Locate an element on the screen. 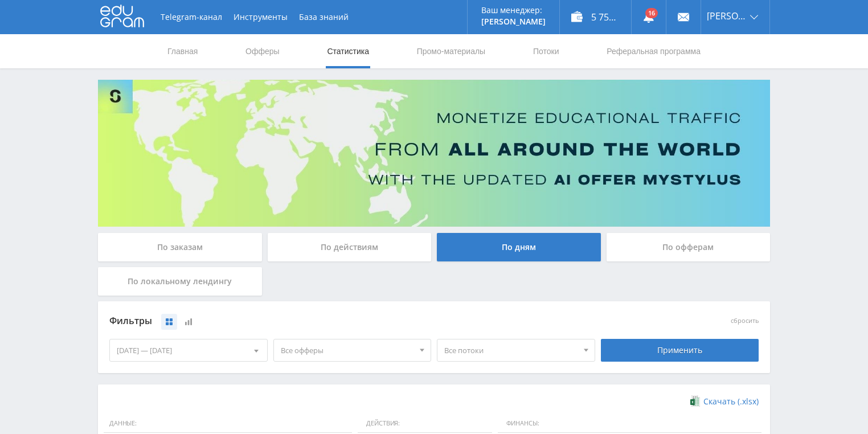 Image resolution: width=868 pixels, height=434 pixels. span: Данные: is located at coordinates (228, 424).